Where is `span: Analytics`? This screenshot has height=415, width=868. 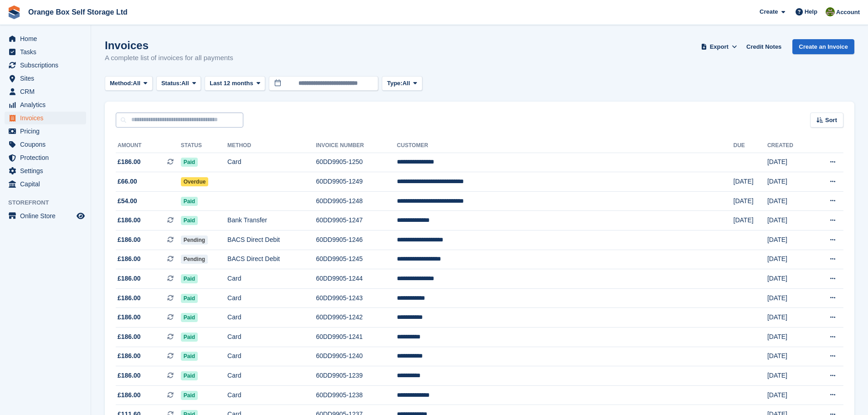 span: Analytics is located at coordinates (48, 105).